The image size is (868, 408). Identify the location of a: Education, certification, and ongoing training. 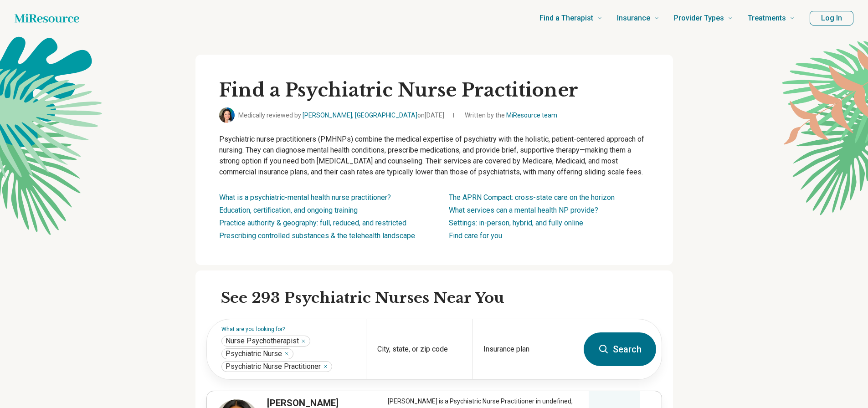
(288, 210).